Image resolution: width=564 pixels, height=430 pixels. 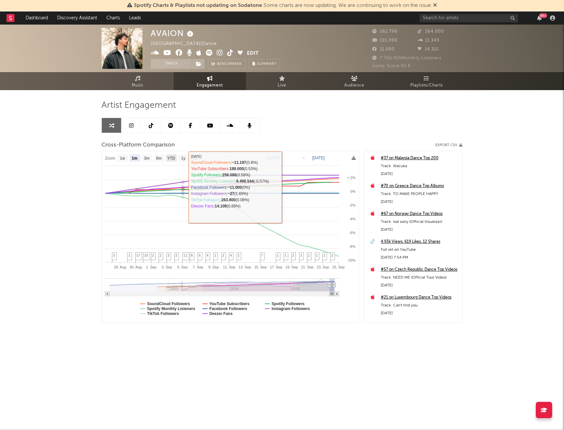 I want to click on span: : Some charts are now updating. We are continuing to work on the issue, so click(x=282, y=6).